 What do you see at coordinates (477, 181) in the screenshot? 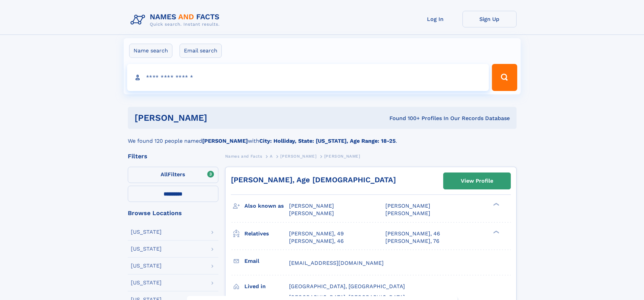
I see `a: View Profile` at bounding box center [477, 181].